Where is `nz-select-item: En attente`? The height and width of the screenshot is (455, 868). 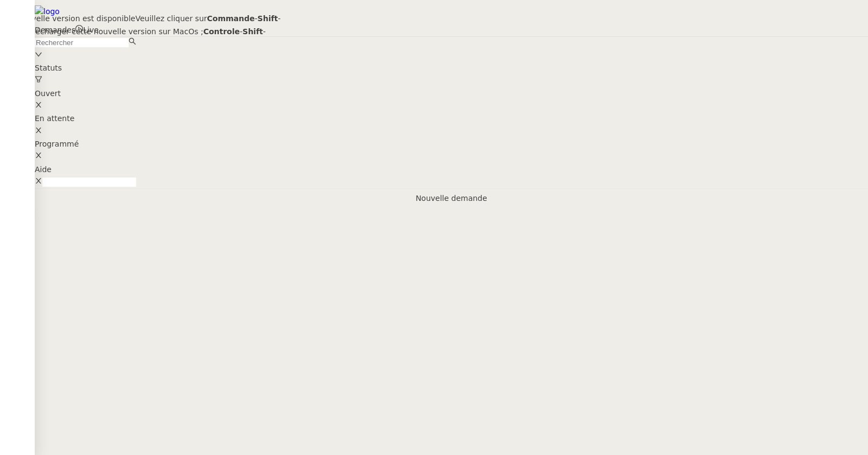
nz-select-item: En attente is located at coordinates (452, 124).